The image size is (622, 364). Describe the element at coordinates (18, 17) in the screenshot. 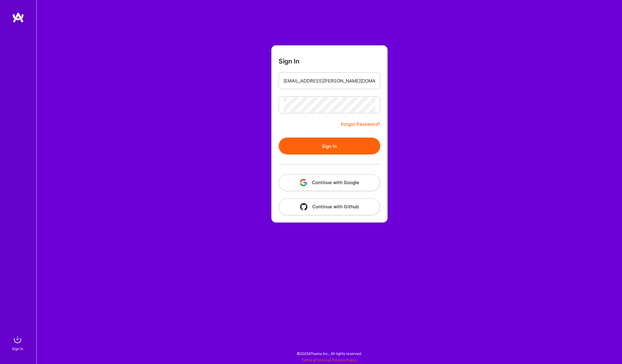

I see `img: logo` at that location.